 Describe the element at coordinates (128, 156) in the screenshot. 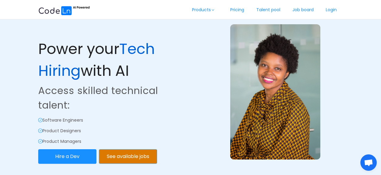

I see `button: See available jobs` at that location.